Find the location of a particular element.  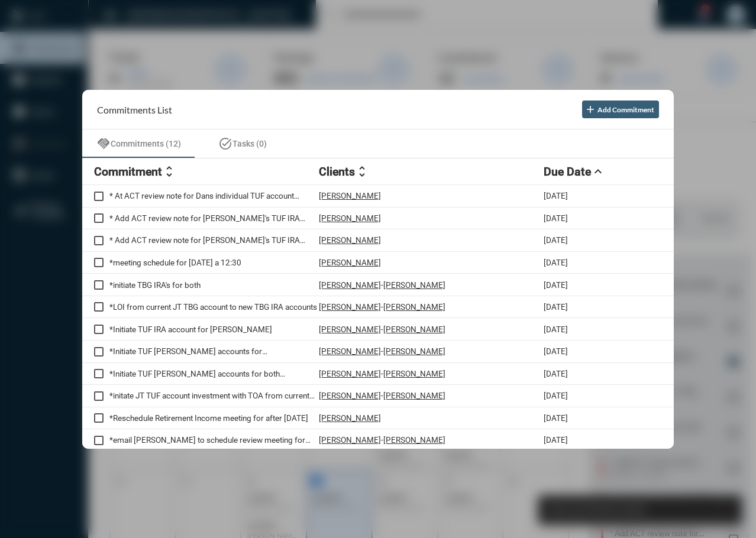

p: *initiate TBG IRA's for both is located at coordinates (214, 285).